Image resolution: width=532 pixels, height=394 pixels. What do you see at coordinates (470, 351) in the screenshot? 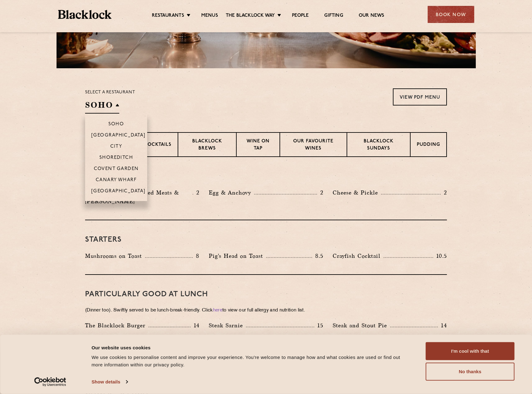
I see `button: I'm cool with that` at bounding box center [470, 351].